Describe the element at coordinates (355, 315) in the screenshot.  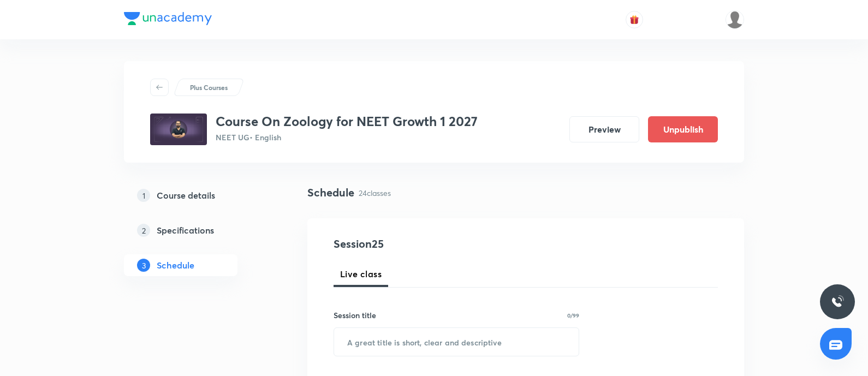
I see `h6: Session title` at that location.